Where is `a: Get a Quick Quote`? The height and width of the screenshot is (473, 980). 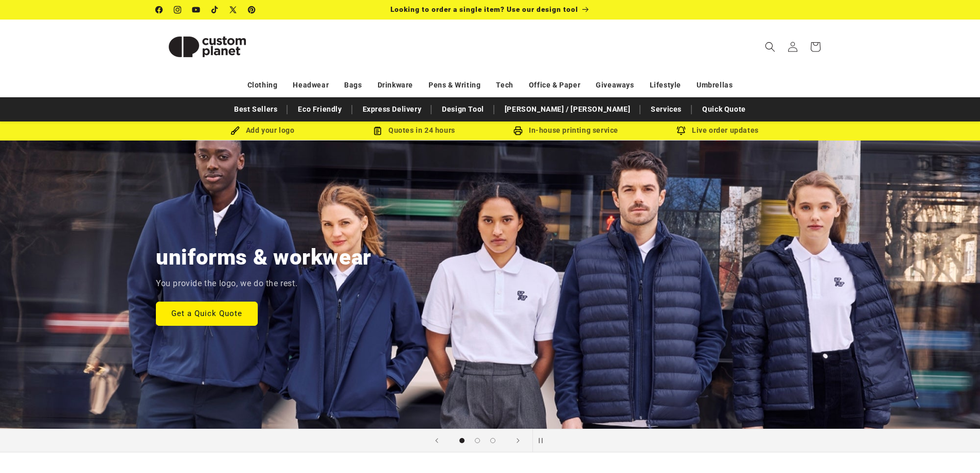
a: Get a Quick Quote is located at coordinates (207, 313).